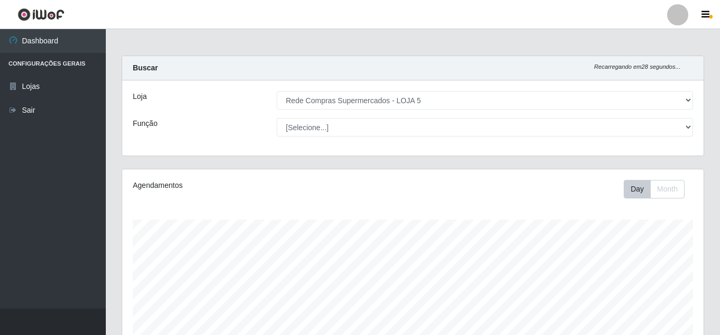 The image size is (720, 335). I want to click on button: Day, so click(637, 189).